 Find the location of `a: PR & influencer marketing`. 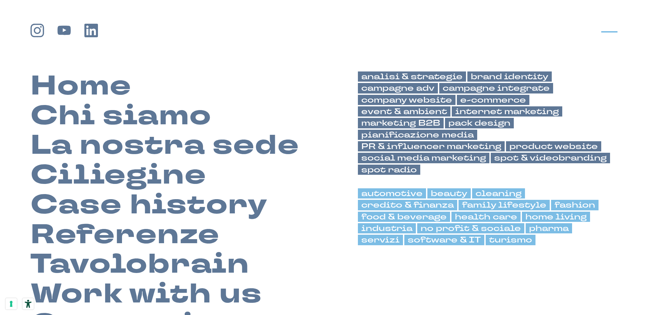

a: PR & influencer marketing is located at coordinates (431, 146).